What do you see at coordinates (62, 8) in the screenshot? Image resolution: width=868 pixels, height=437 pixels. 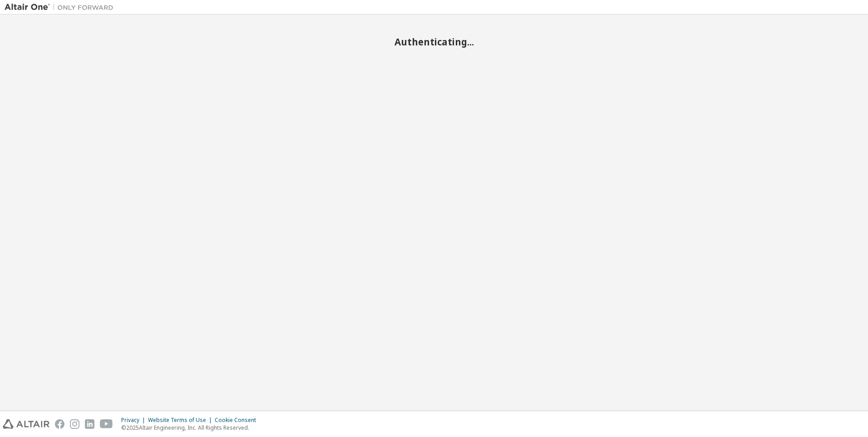 I see `img: Altair One` at bounding box center [62, 8].